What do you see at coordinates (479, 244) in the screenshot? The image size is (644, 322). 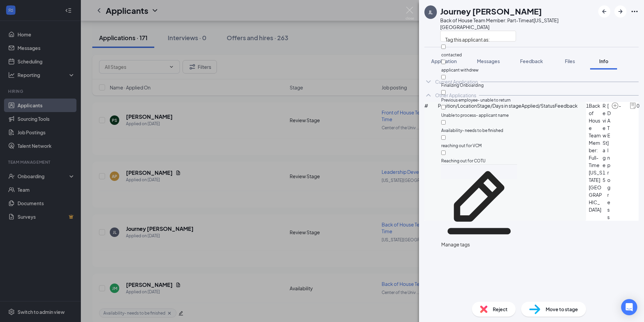 I see `div: Manage tags` at bounding box center [479, 244].